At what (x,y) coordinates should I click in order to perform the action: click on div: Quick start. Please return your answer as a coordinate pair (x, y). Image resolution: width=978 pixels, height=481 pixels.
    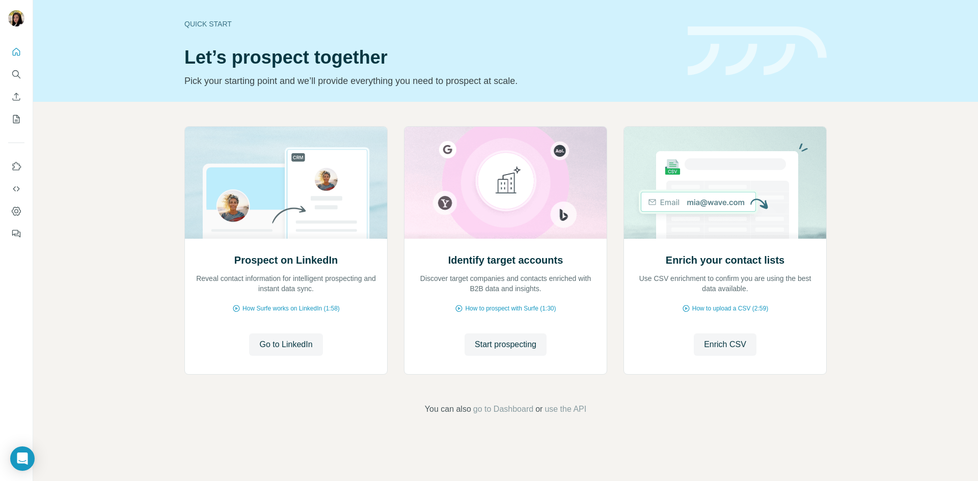
    Looking at the image, I should click on (430, 24).